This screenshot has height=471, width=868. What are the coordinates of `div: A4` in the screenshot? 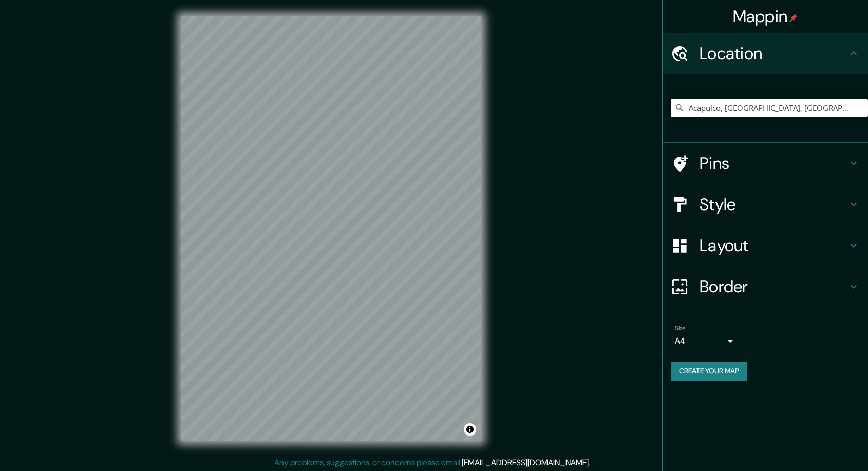 It's located at (705, 341).